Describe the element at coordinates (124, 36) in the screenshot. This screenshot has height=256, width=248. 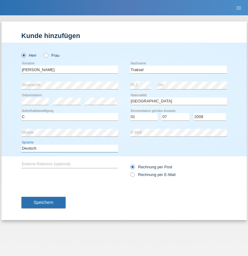
I see `h1: Kunde hinzufügen` at that location.